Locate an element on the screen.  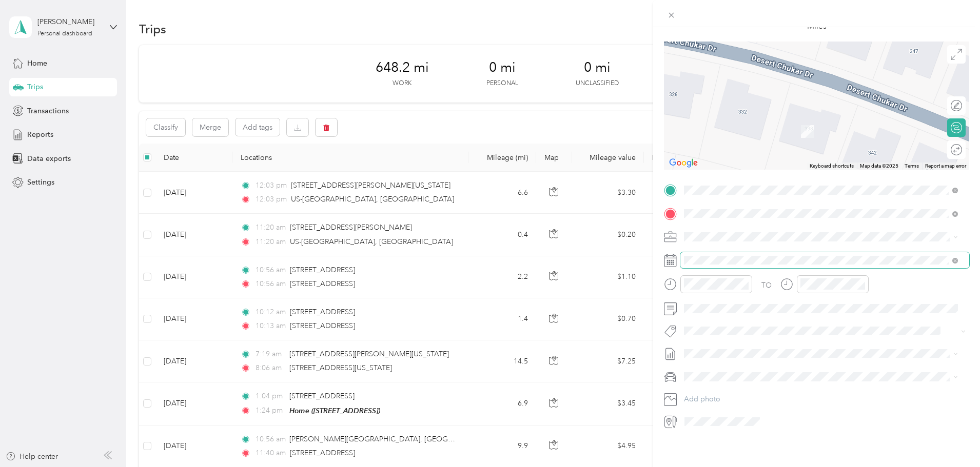
span: Map data ©2025 is located at coordinates (879, 166).